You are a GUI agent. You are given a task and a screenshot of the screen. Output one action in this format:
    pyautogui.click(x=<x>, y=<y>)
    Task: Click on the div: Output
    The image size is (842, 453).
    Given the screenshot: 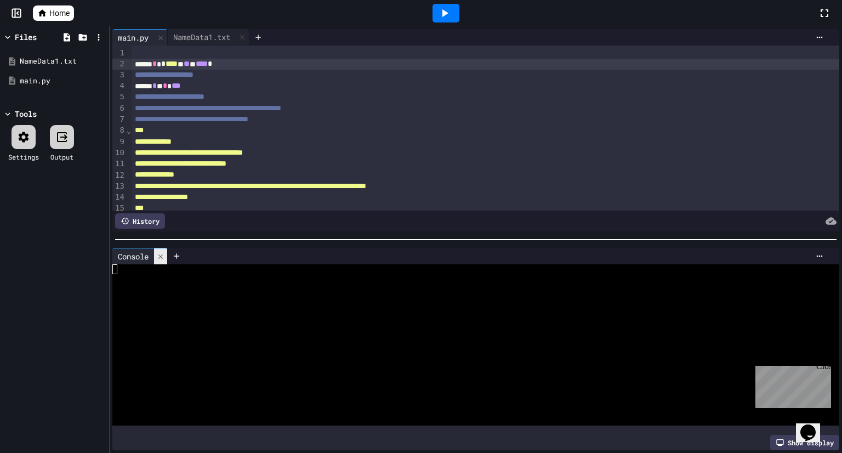 What is the action you would take?
    pyautogui.click(x=62, y=157)
    